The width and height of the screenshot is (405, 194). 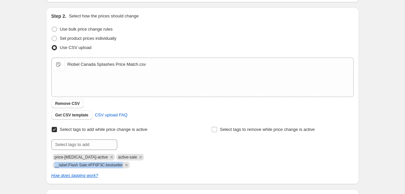 What do you see at coordinates (89, 165) in the screenshot?
I see `span: __label:Flash Sale:#FF6F3C:bestseller` at bounding box center [89, 165].